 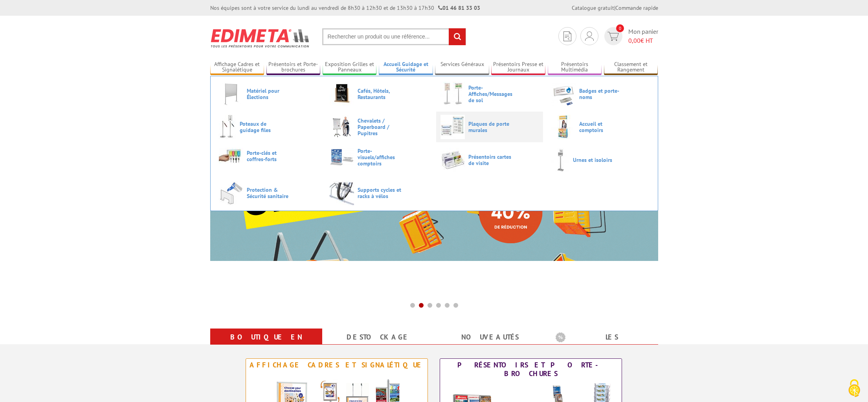 I want to click on span: Porte-Affiches/Messages de sol, so click(x=492, y=94).